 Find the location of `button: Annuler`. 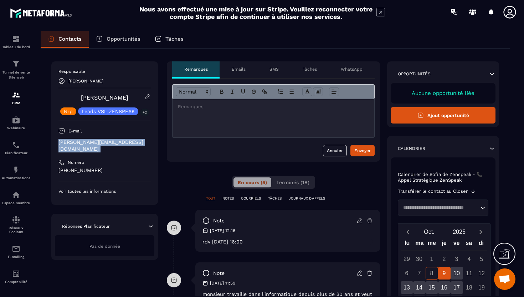

button: Annuler is located at coordinates (335, 150).